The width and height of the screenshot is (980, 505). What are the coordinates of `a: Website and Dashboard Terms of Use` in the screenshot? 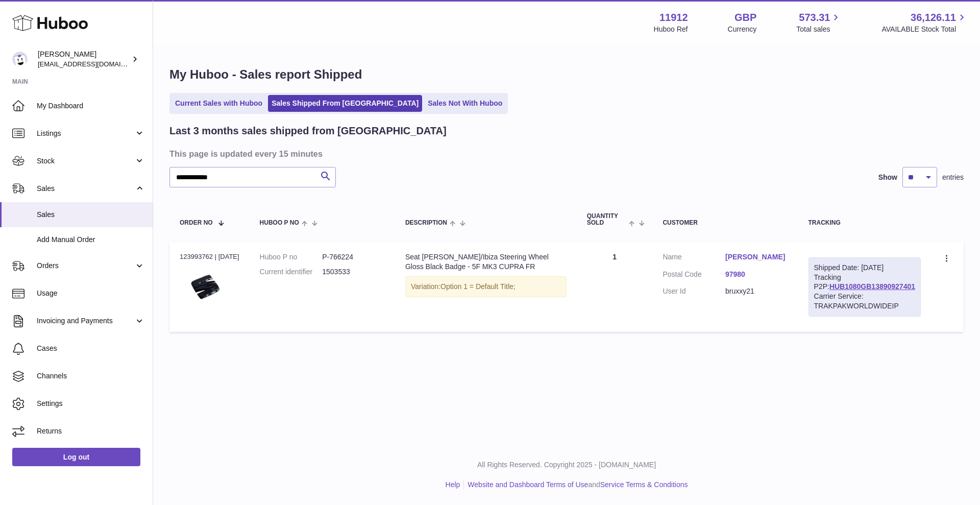 It's located at (528, 485).